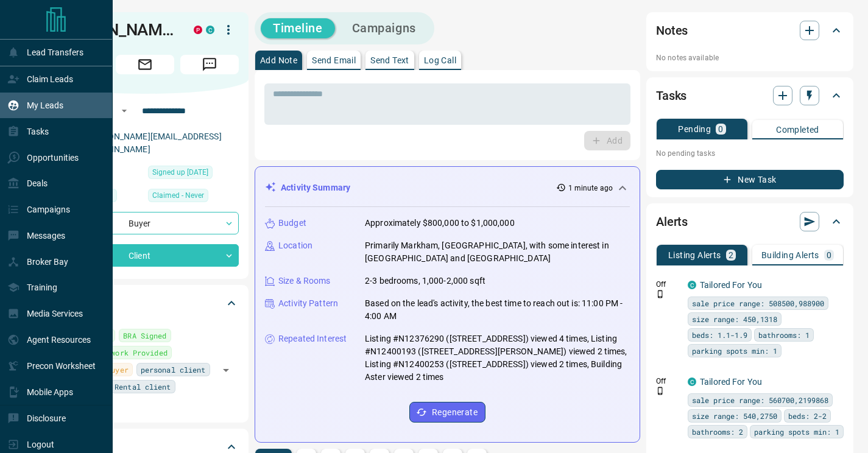 Image resolution: width=868 pixels, height=453 pixels. I want to click on span: Message, so click(209, 65).